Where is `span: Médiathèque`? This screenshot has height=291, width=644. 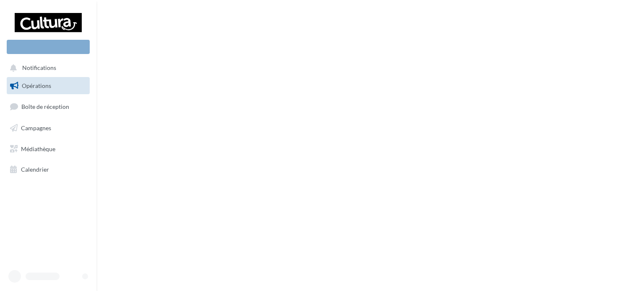
span: Médiathèque is located at coordinates (38, 148).